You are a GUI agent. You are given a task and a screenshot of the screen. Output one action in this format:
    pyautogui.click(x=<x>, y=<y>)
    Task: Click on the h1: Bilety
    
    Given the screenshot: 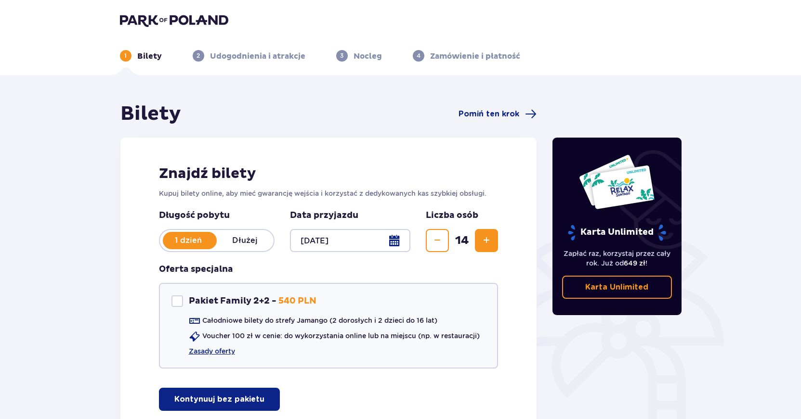 What is the action you would take?
    pyautogui.click(x=151, y=114)
    